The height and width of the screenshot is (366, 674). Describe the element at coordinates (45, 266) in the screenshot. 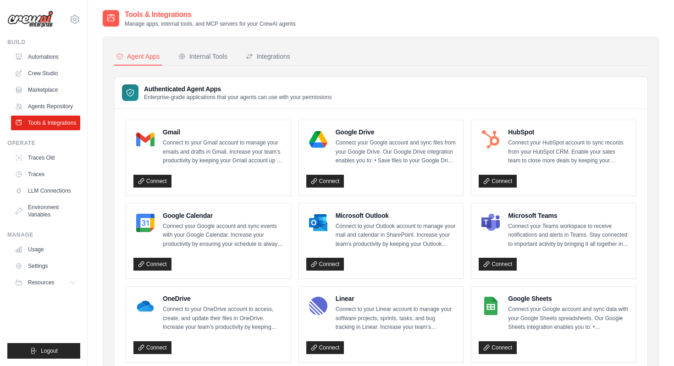

I see `a: Settings` at that location.